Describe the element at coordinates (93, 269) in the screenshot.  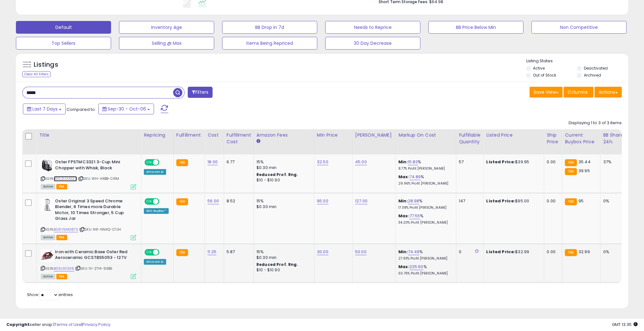
I see `span: | SKU: 1V-27I4-93B5` at that location.